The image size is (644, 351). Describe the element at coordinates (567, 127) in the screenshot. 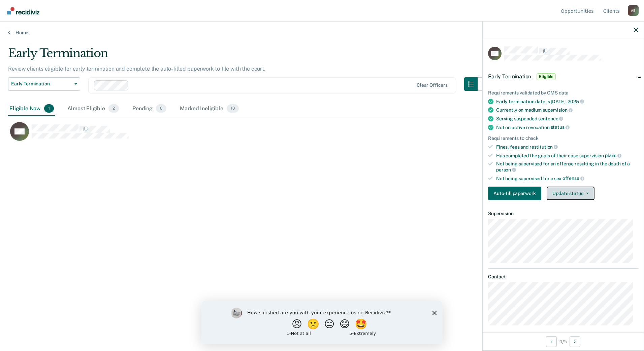

I see `div: Not on active revocation` at that location.